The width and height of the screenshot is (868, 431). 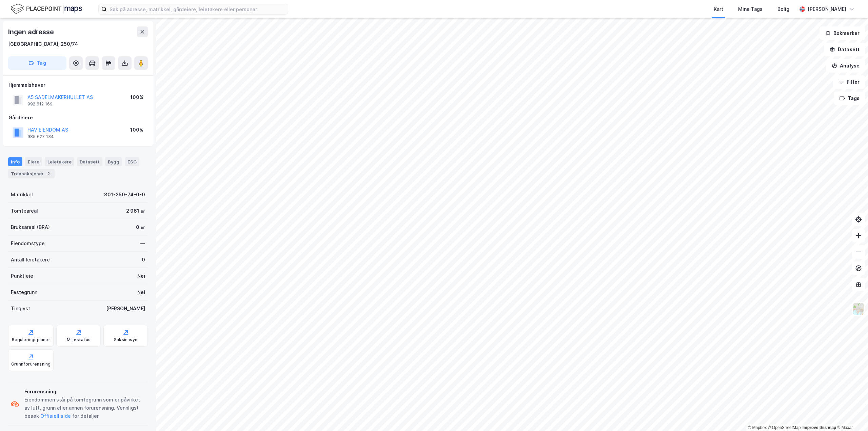 I want to click on div: Forurensning, so click(x=85, y=391).